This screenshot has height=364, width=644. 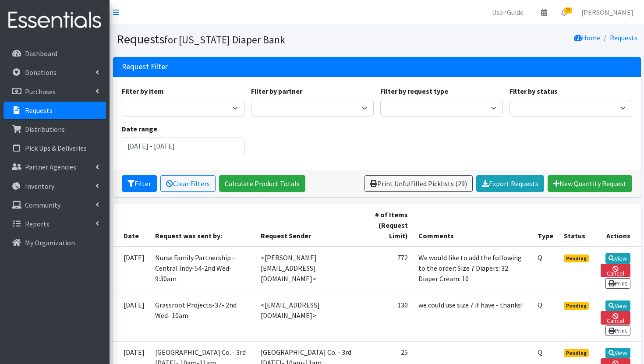 What do you see at coordinates (414, 91) in the screenshot?
I see `label: Filter by request type` at bounding box center [414, 91].